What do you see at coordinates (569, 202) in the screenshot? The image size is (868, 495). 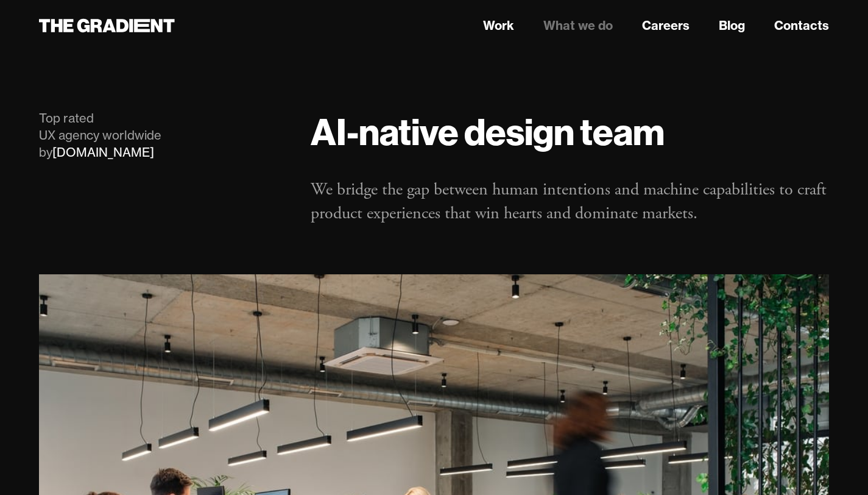 I see `p: We bridge the gap between human intentions and machine capabilities to craft product experiences ...` at bounding box center [569, 202].